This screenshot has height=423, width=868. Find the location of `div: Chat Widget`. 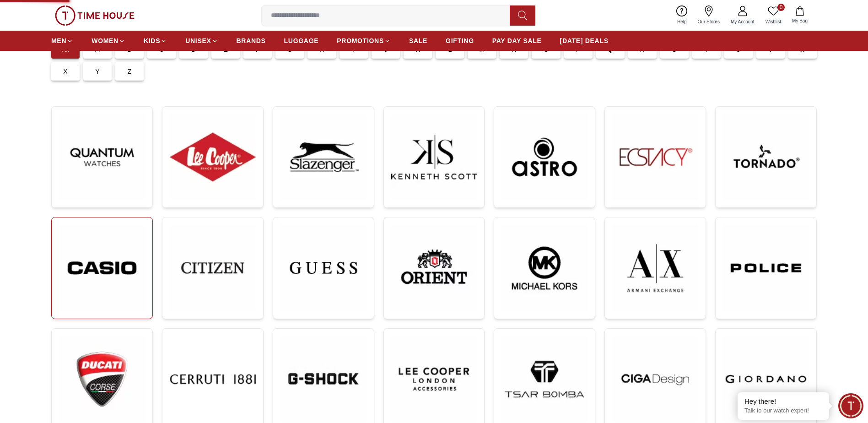

div: Chat Widget is located at coordinates (850, 405).